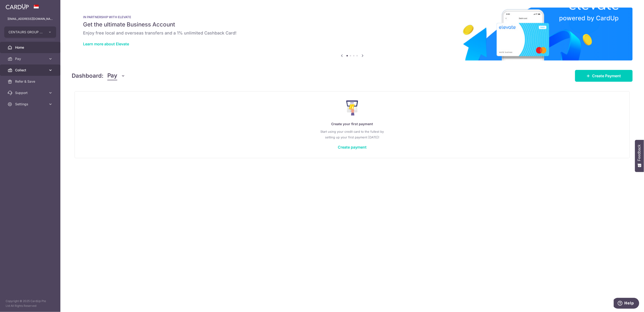  I want to click on p: IN PARTNERSHIP WITH ELEVATE, so click(353, 17).